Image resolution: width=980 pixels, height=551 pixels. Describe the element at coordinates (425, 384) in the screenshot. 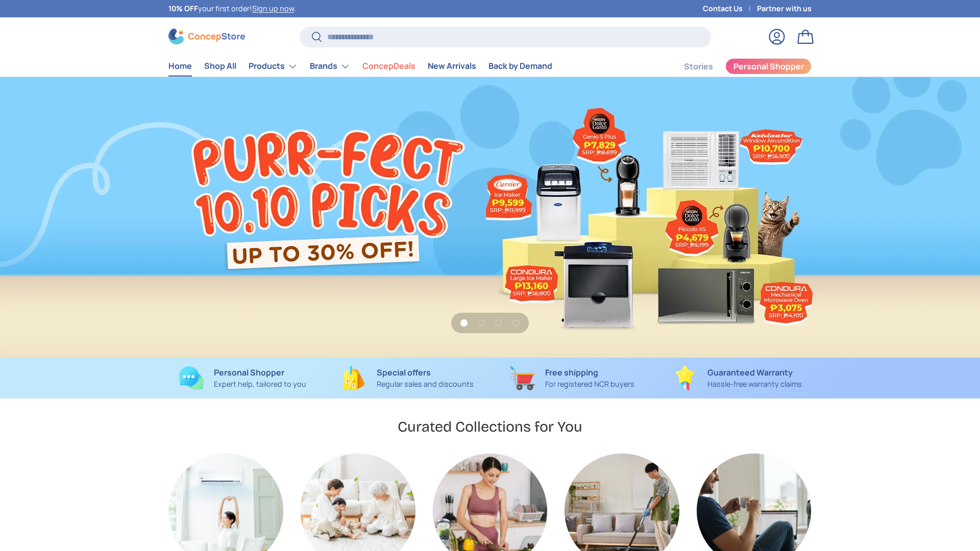

I see `p: Regular sales and discounts` at that location.